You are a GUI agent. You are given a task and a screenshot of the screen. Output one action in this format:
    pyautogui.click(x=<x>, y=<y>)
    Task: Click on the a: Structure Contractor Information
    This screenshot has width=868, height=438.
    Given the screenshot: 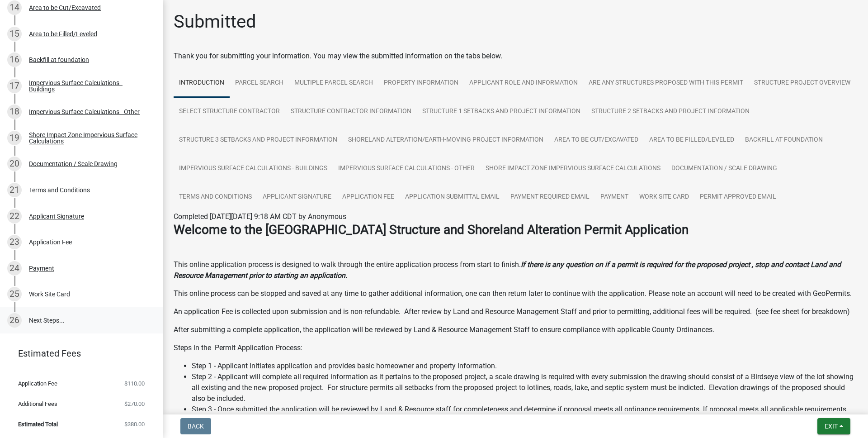 What is the action you would take?
    pyautogui.click(x=351, y=112)
    